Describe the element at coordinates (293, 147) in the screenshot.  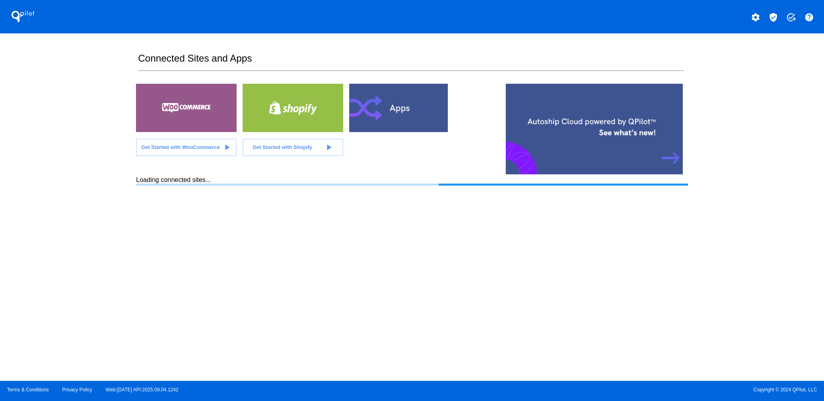
I see `a: Get Started with Shopify` at that location.